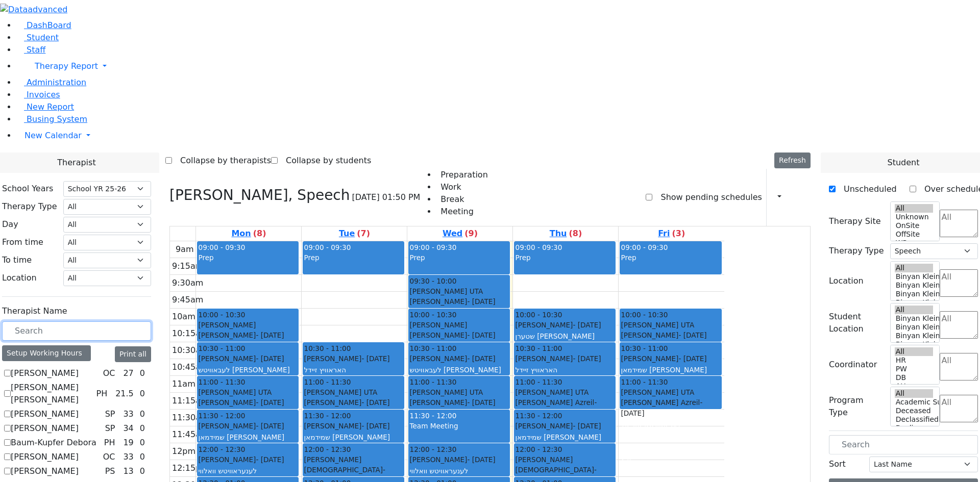 The image size is (980, 482). What do you see at coordinates (36, 49) in the screenshot?
I see `span: Staff` at bounding box center [36, 49].